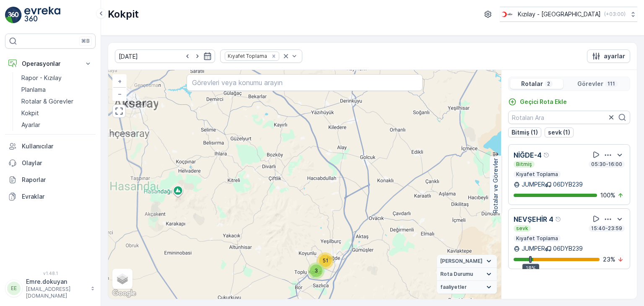 This screenshot has width=644, height=306. What do you see at coordinates (608, 56) in the screenshot?
I see `button: ayarlar` at bounding box center [608, 56].